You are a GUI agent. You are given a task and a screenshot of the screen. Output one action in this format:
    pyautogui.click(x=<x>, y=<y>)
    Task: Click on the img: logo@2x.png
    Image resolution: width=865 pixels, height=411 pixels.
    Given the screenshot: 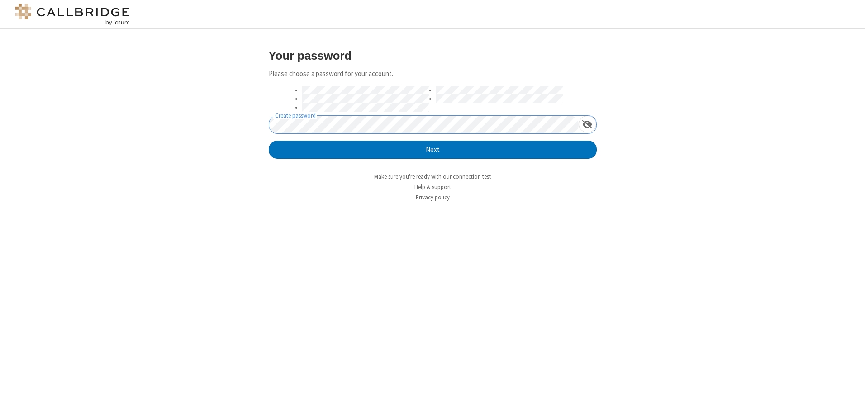 What is the action you would take?
    pyautogui.click(x=72, y=14)
    